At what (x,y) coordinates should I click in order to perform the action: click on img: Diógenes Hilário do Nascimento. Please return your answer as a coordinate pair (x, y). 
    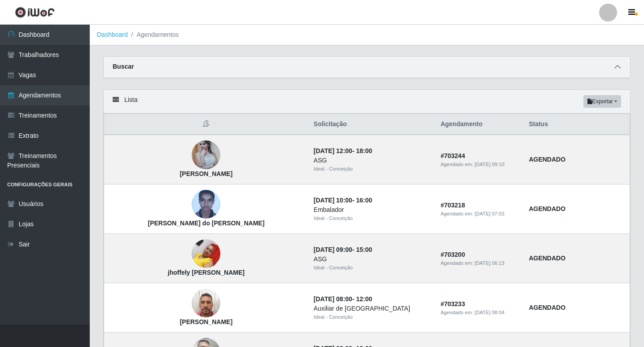
    Looking at the image, I should click on (206, 204).